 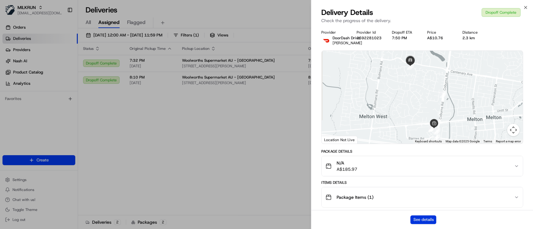 I want to click on div: 2.3 km, so click(x=475, y=38).